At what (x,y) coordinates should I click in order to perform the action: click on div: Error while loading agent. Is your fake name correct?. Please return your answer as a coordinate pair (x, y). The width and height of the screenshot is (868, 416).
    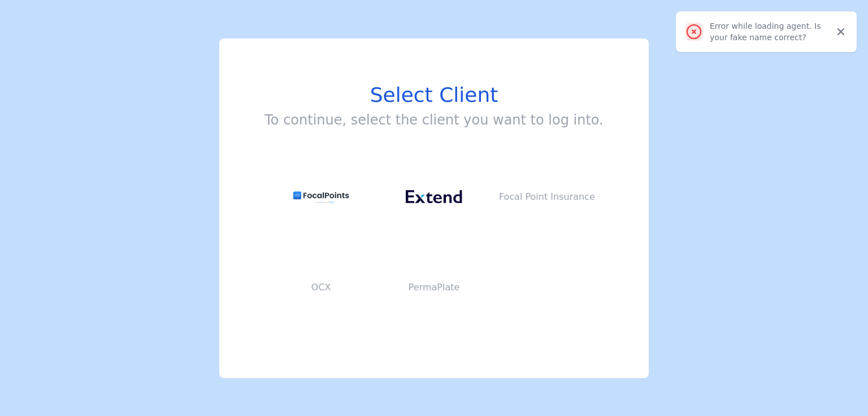
    Looking at the image, I should click on (770, 32).